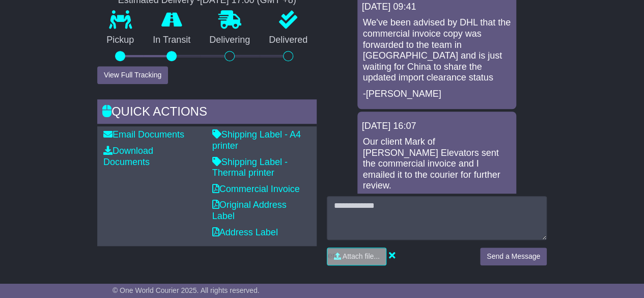  I want to click on span: © One World Courier 2025. All rights reserved., so click(186, 290).